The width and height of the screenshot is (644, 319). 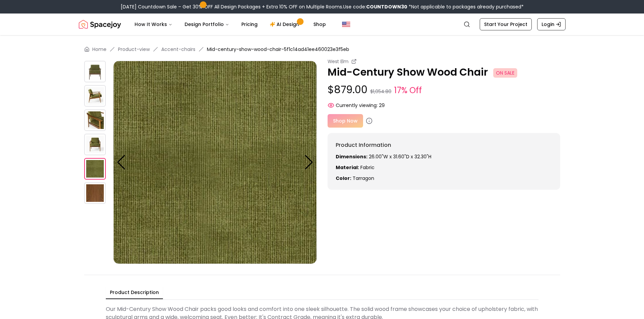 I want to click on span: fabric, so click(x=367, y=168).